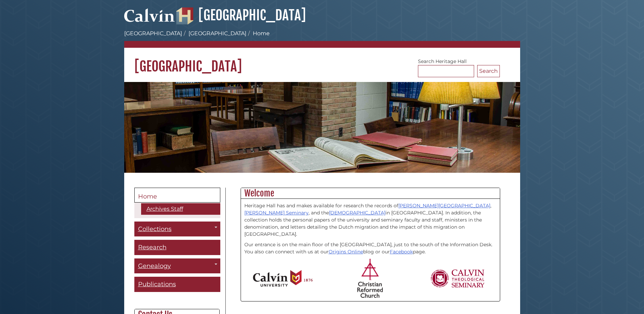 The image size is (644, 314). What do you see at coordinates (149, 19) in the screenshot?
I see `a: Calvin University` at bounding box center [149, 19].